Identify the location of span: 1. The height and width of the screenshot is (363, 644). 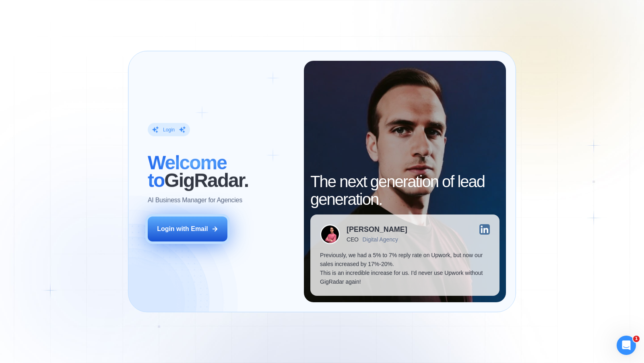
(636, 339).